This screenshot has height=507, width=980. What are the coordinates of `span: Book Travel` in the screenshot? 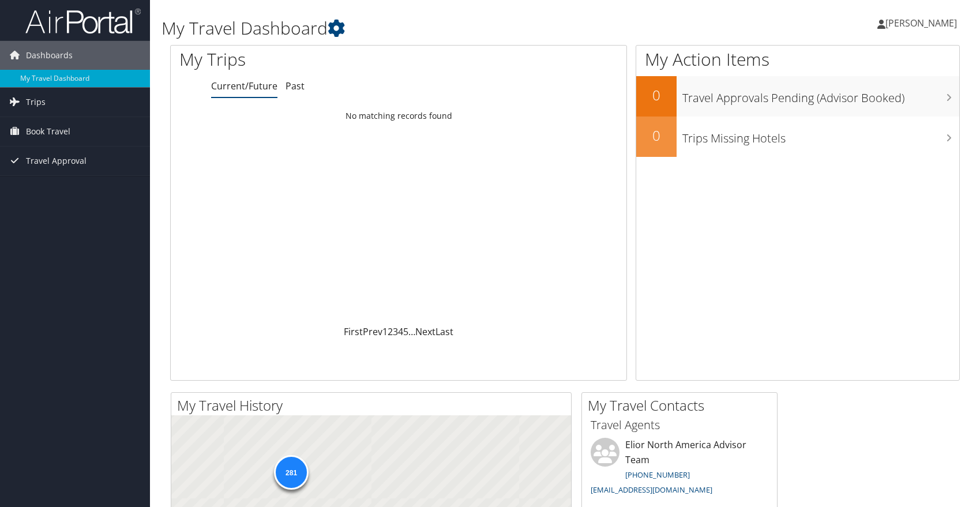 It's located at (48, 131).